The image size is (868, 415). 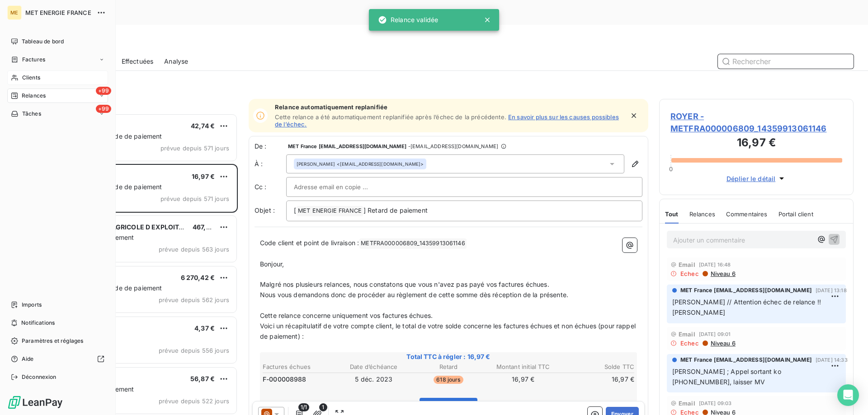 What do you see at coordinates (746, 214) in the screenshot?
I see `span: Commentaires` at bounding box center [746, 214].